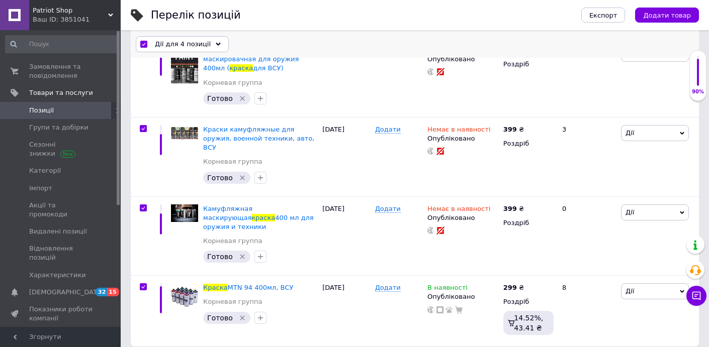 The height and width of the screenshot is (347, 709). I want to click on span: Позиції, so click(41, 111).